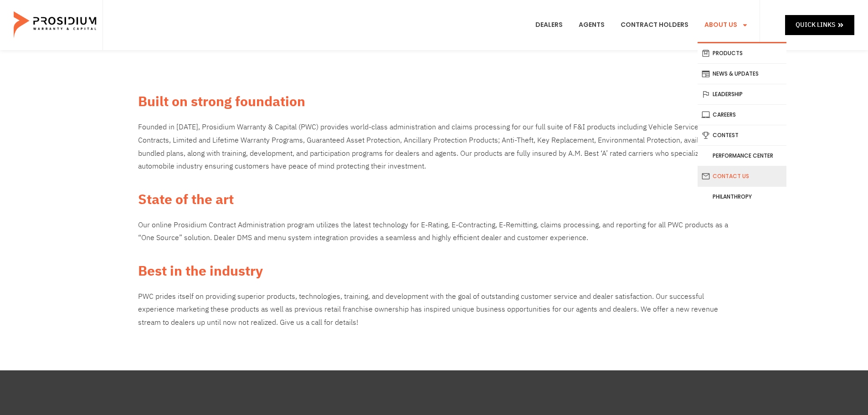 Image resolution: width=868 pixels, height=415 pixels. What do you see at coordinates (815, 25) in the screenshot?
I see `span: Quick Links` at bounding box center [815, 25].